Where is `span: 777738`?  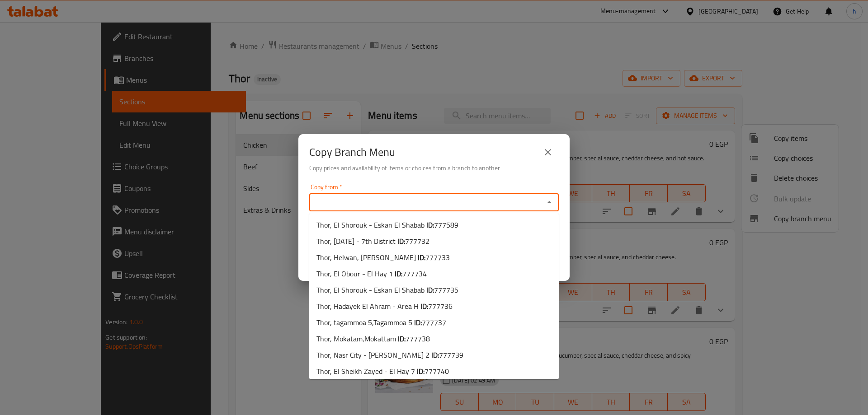 span: 777738 is located at coordinates (417, 339).